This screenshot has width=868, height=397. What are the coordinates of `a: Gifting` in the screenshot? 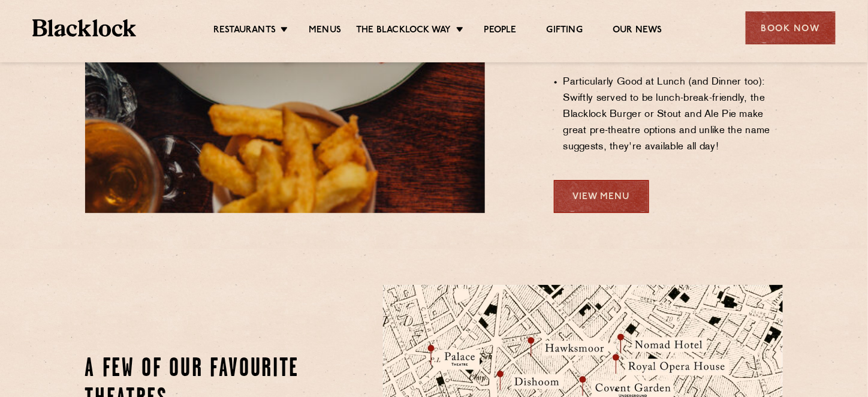 It's located at (564, 31).